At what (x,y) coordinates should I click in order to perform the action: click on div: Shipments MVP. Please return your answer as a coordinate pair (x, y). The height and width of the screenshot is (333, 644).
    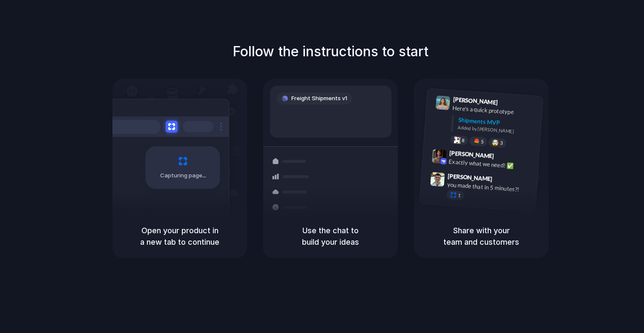
    Looking at the image, I should click on (497, 122).